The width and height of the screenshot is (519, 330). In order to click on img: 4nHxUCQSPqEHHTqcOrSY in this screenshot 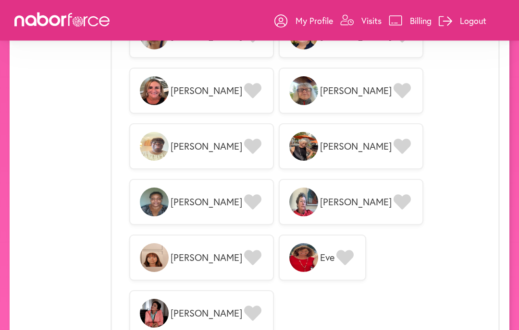, I will do `click(154, 258)`.